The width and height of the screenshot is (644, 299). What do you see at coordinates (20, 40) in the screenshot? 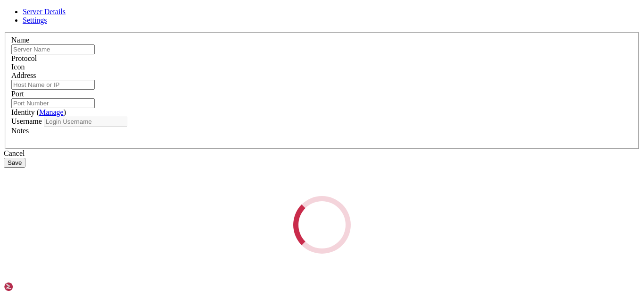
I see `label: Name` at bounding box center [20, 40].